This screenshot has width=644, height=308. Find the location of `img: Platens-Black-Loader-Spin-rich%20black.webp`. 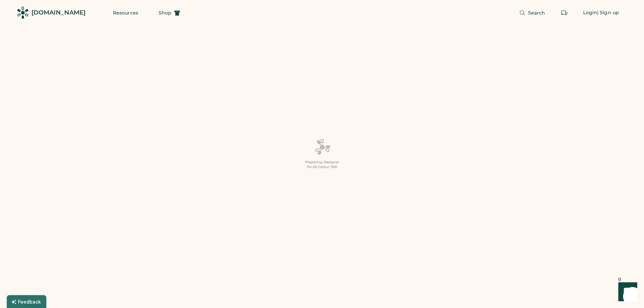

img: Platens-Black-Loader-Spin-rich%20black.webp is located at coordinates (323, 147).